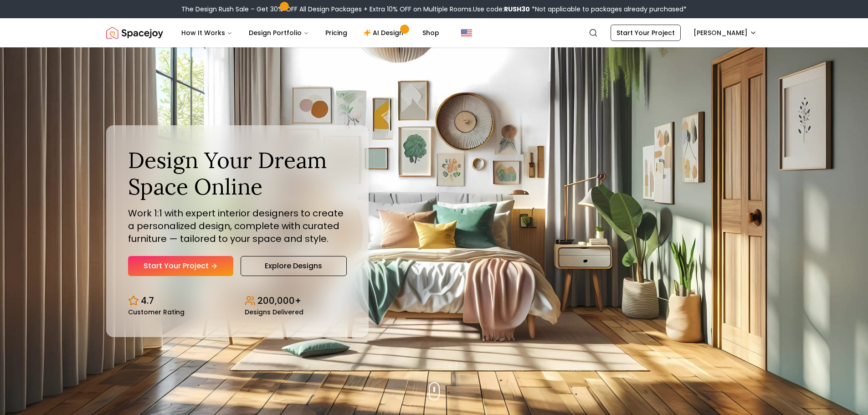 The width and height of the screenshot is (868, 415). Describe the element at coordinates (274, 312) in the screenshot. I see `small: Designs Delivered` at that location.